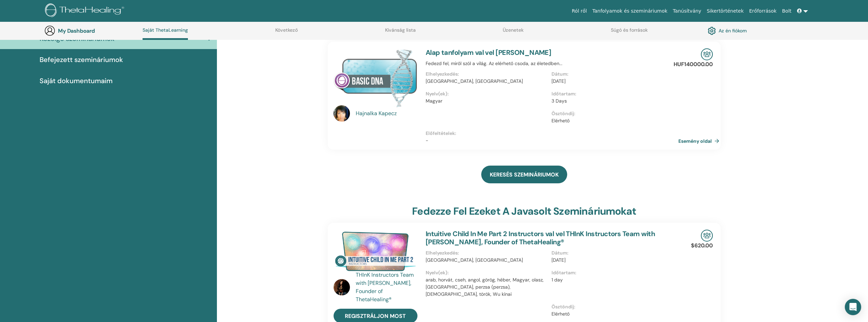  Describe the element at coordinates (702, 246) in the screenshot. I see `p: $620.00` at that location.